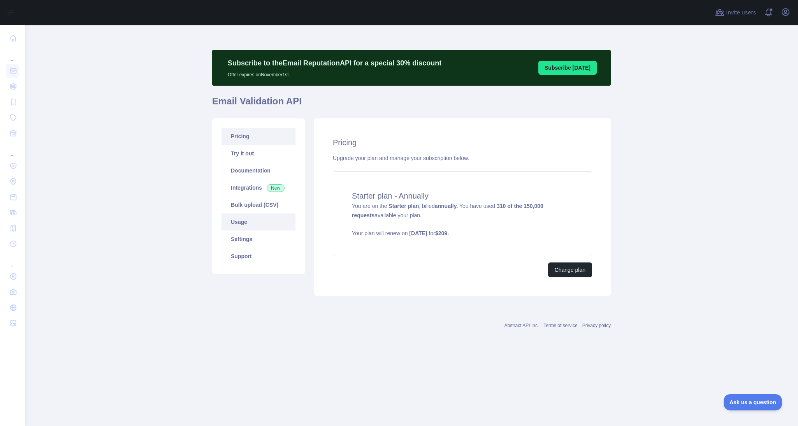 The width and height of the screenshot is (798, 426). I want to click on div: Upgrade your plan and manage your subscription below., so click(462, 158).